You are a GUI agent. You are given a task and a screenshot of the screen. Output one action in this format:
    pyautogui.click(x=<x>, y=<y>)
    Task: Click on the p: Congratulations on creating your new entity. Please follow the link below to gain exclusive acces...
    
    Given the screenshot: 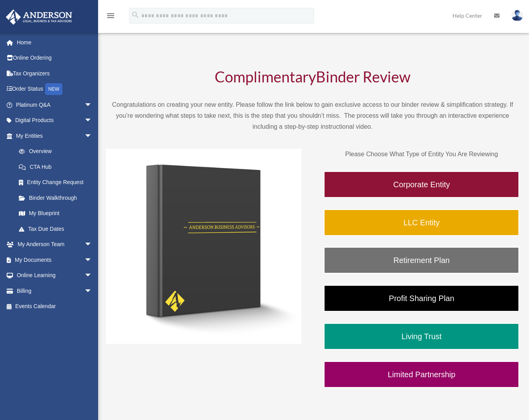 What is the action you would take?
    pyautogui.click(x=312, y=116)
    